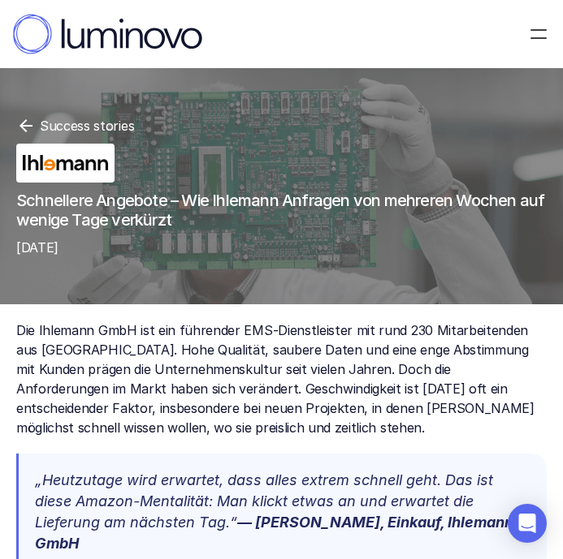 This screenshot has width=563, height=559. What do you see at coordinates (281, 210) in the screenshot?
I see `h1: Schnellere Angebote – Wie Ihlemann Anfragen von mehreren Wochen auf wenige Tage verkürzt` at bounding box center [281, 210].